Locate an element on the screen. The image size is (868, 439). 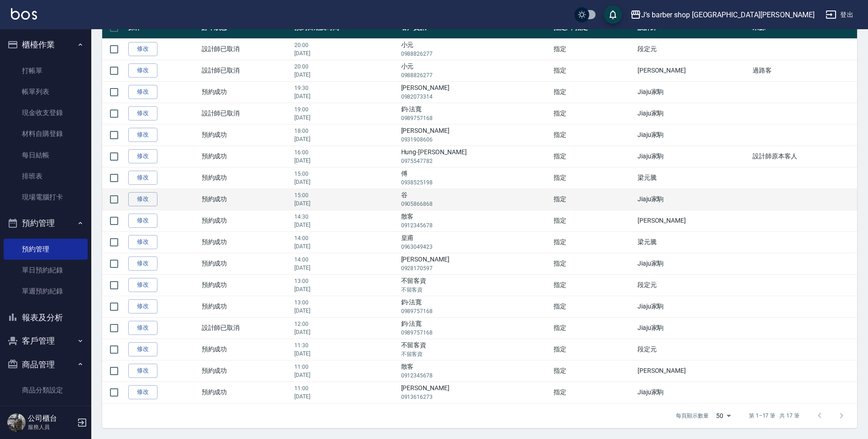
p: 19:30 is located at coordinates (346, 88).